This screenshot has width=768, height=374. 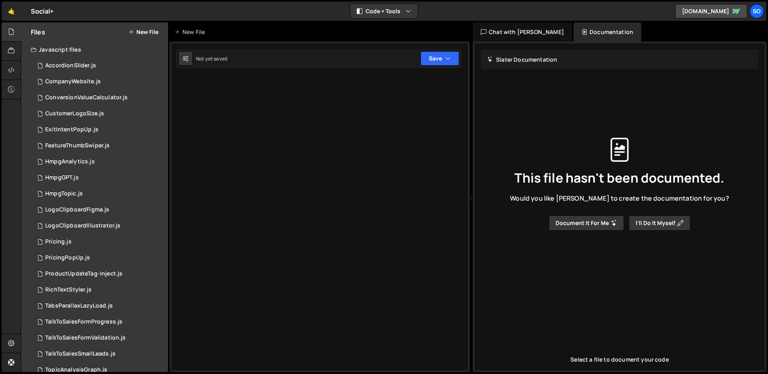 What do you see at coordinates (73, 82) in the screenshot?
I see `div: CompanyWebsite.js` at bounding box center [73, 82].